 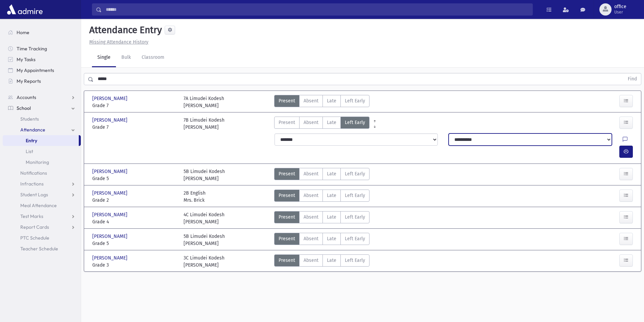 I want to click on a: List, so click(x=42, y=152).